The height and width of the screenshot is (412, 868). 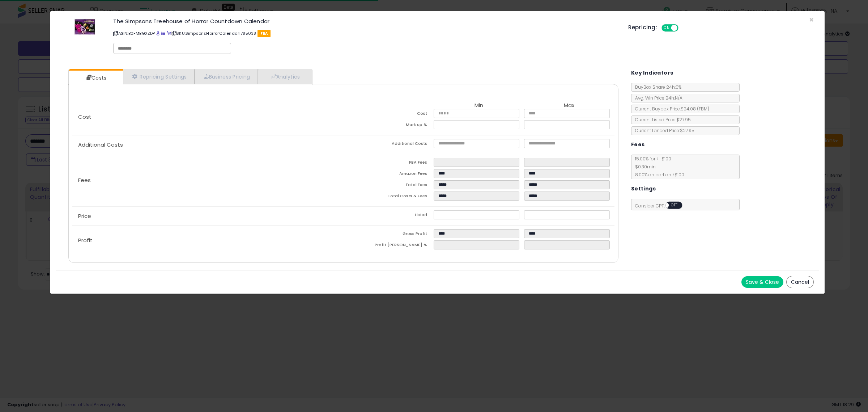 I want to click on span: ON, so click(x=666, y=28).